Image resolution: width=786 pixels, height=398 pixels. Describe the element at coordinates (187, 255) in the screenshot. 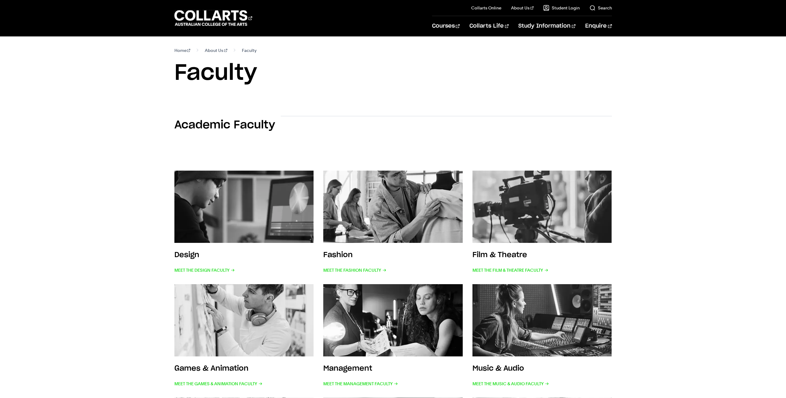

I see `h3: Design` at that location.